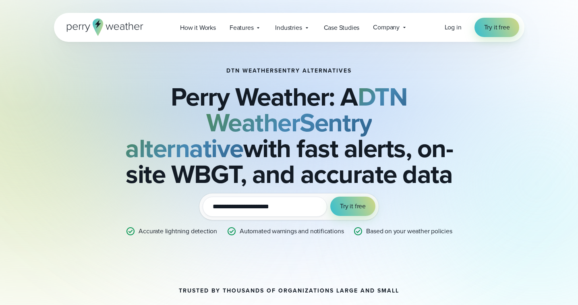 This screenshot has width=578, height=305. I want to click on span: How it Works, so click(198, 28).